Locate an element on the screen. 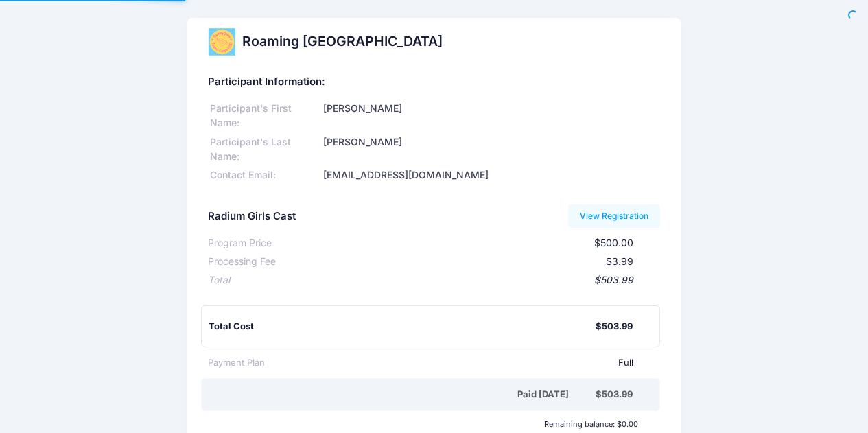 This screenshot has width=868, height=433. div: Payment Plan is located at coordinates (236, 363).